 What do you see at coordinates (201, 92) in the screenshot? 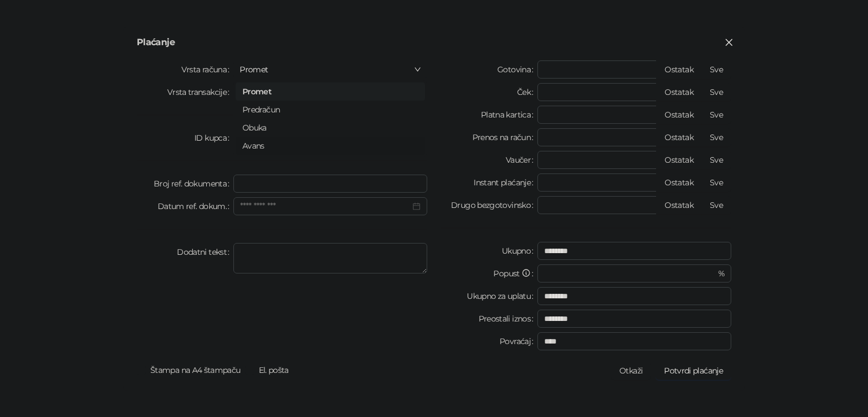
I see `label: Vrsta transakcije` at bounding box center [201, 92].